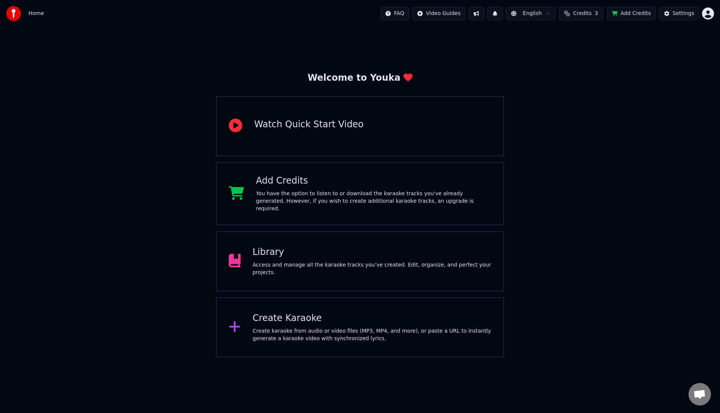 The width and height of the screenshot is (720, 413). What do you see at coordinates (582, 14) in the screenshot?
I see `button: Credits3` at bounding box center [582, 14].